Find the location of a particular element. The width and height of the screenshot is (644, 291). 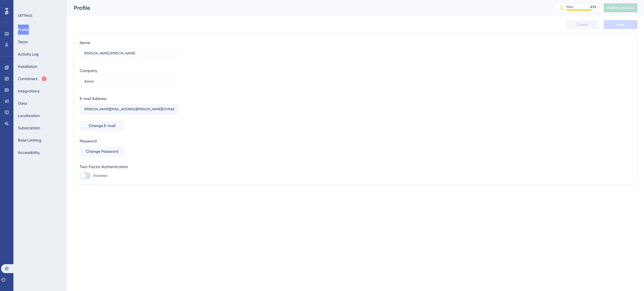

div: Name is located at coordinates (85, 43).